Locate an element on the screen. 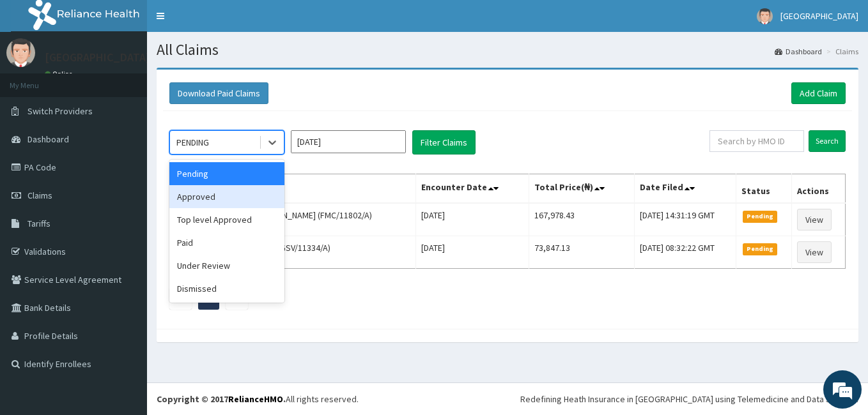 The height and width of the screenshot is (415, 868). li: Claims is located at coordinates (841, 51).